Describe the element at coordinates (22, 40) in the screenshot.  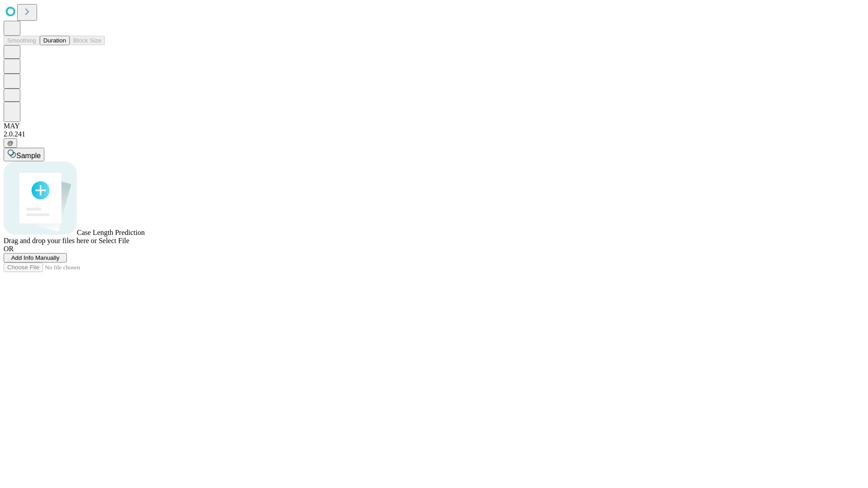
I see `button: Smoothing` at that location.